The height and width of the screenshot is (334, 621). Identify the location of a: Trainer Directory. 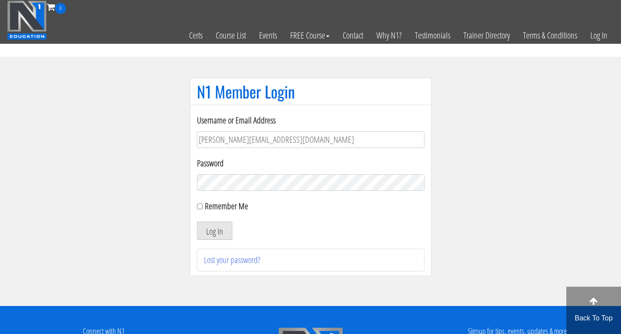
(487, 35).